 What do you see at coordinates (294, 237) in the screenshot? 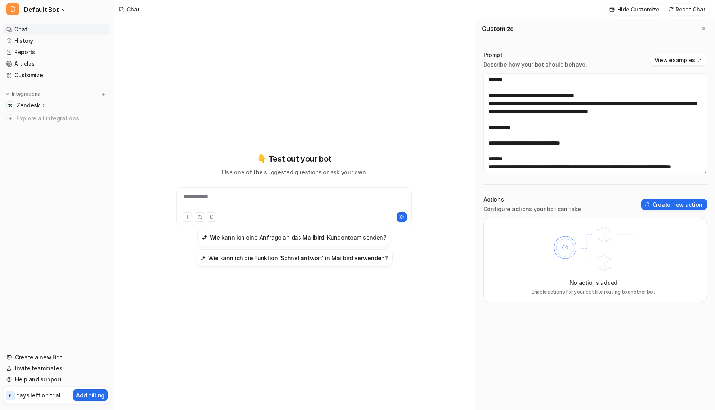
I see `button: Wie kann ich eine Anfrage an das Mailbird-Kundenteam senden?Wie kann ich eine Anfrage an das Mail...` at bounding box center [294, 237].